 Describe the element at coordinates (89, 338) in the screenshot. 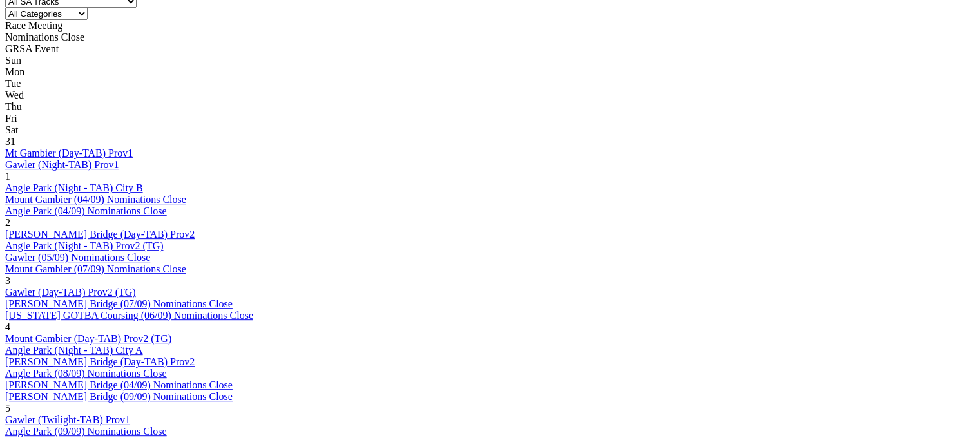

I see `a: Mount Gambier (Day-TAB) Prov2 (TG)` at that location.